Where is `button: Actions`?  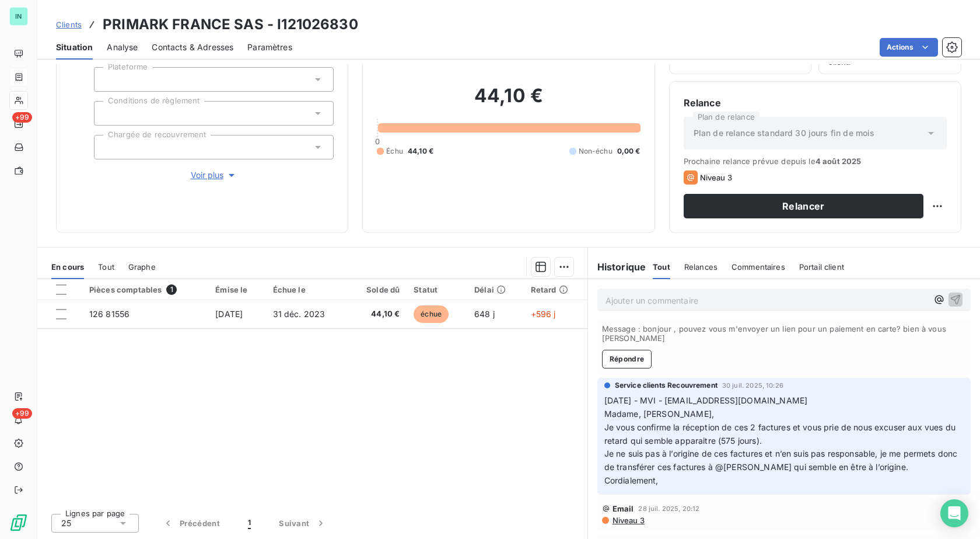
button: Actions is located at coordinates (908, 48).